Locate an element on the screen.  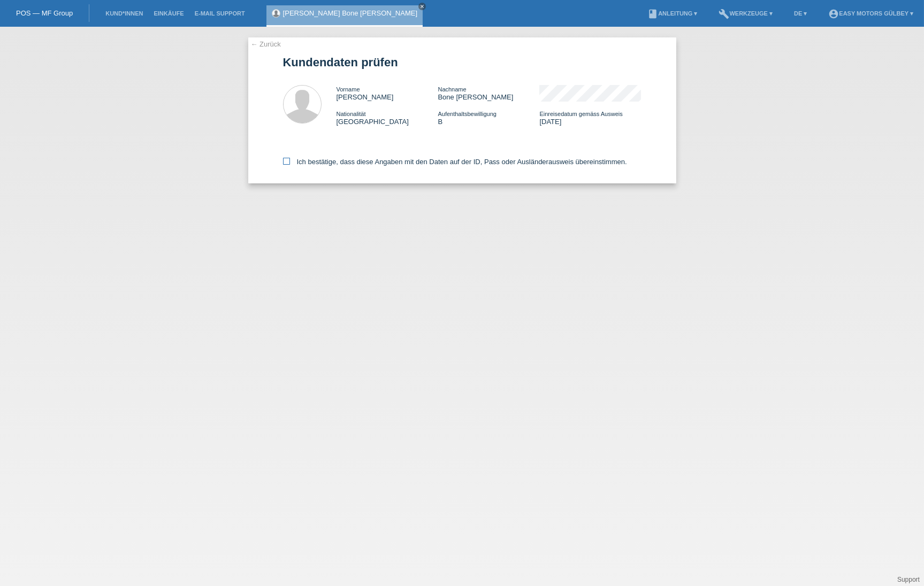
a: account_circleEasy Motors Gülbey ▾ is located at coordinates (870, 13).